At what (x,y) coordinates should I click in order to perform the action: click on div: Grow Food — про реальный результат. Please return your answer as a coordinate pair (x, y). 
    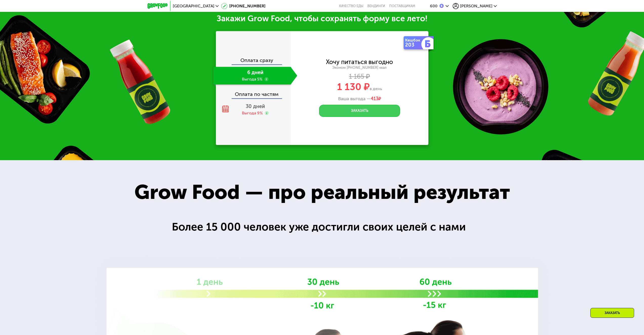
    Looking at the image, I should click on (322, 192).